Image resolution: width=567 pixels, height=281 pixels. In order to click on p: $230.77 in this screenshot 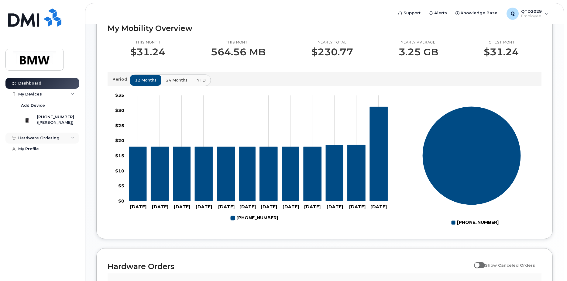, I will do `click(332, 52)`.